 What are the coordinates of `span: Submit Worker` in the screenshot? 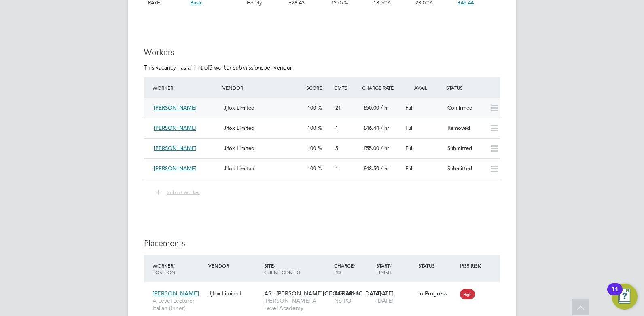 It's located at (183, 192).